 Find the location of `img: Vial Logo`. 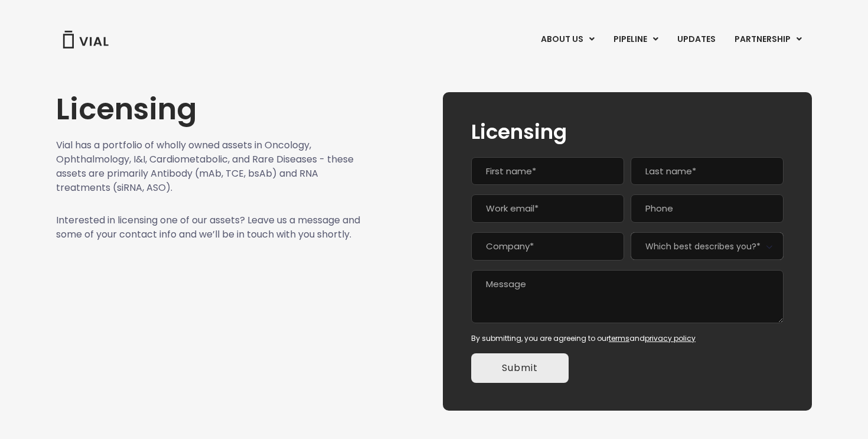

img: Vial Logo is located at coordinates (85, 39).